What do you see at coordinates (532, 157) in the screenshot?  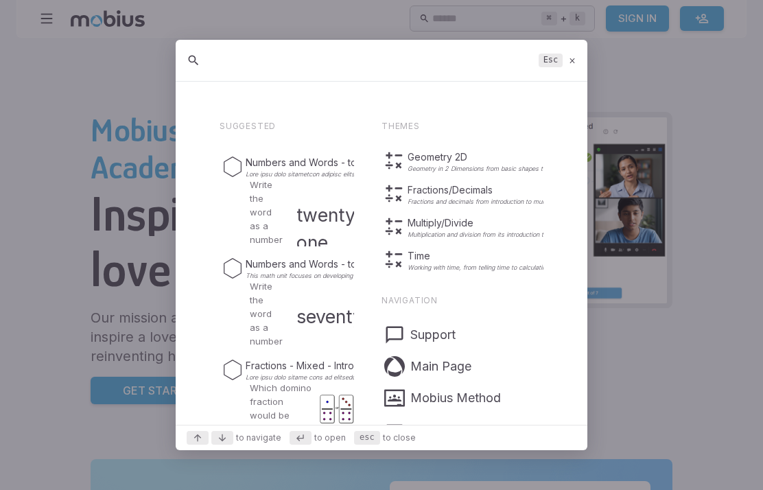 I see `p: Geometry 2D` at bounding box center [532, 157].